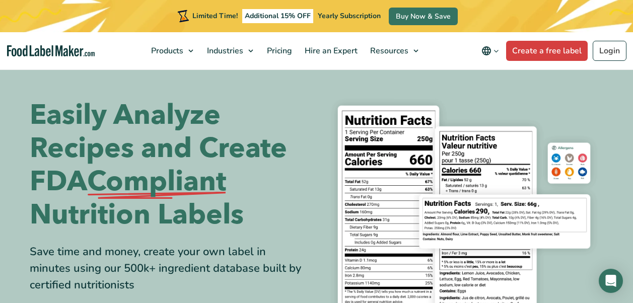  Describe the element at coordinates (157, 182) in the screenshot. I see `span: Compliant` at that location.